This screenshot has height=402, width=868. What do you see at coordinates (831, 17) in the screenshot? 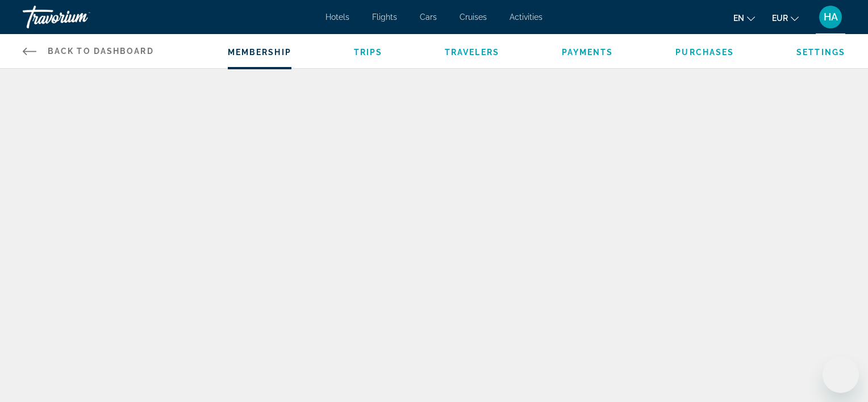
I see `span: HA` at bounding box center [831, 17].